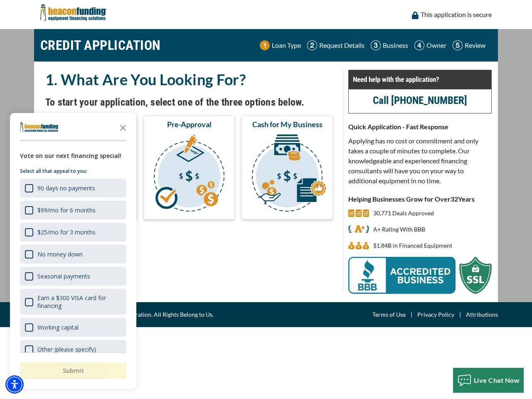 The height and width of the screenshot is (399, 532). What do you see at coordinates (189, 79) in the screenshot?
I see `h2: 1. What Are You Looking For?` at bounding box center [189, 79].